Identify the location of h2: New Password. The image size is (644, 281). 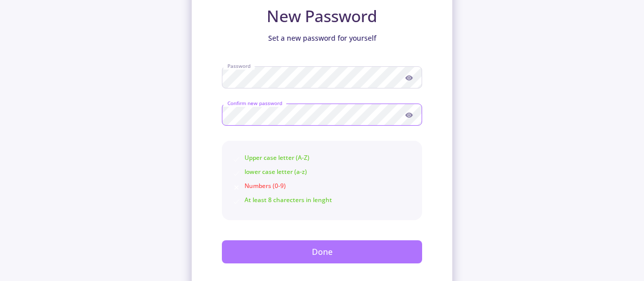
(322, 16).